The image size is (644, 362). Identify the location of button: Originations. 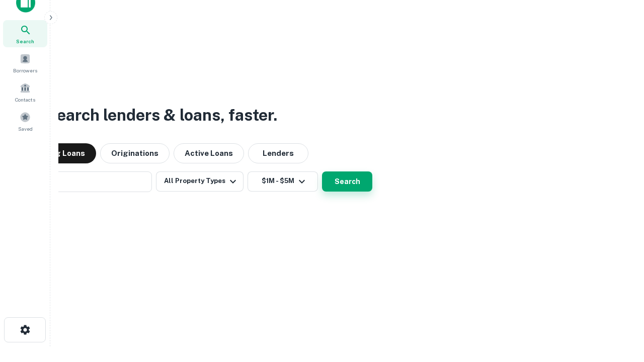
(135, 153).